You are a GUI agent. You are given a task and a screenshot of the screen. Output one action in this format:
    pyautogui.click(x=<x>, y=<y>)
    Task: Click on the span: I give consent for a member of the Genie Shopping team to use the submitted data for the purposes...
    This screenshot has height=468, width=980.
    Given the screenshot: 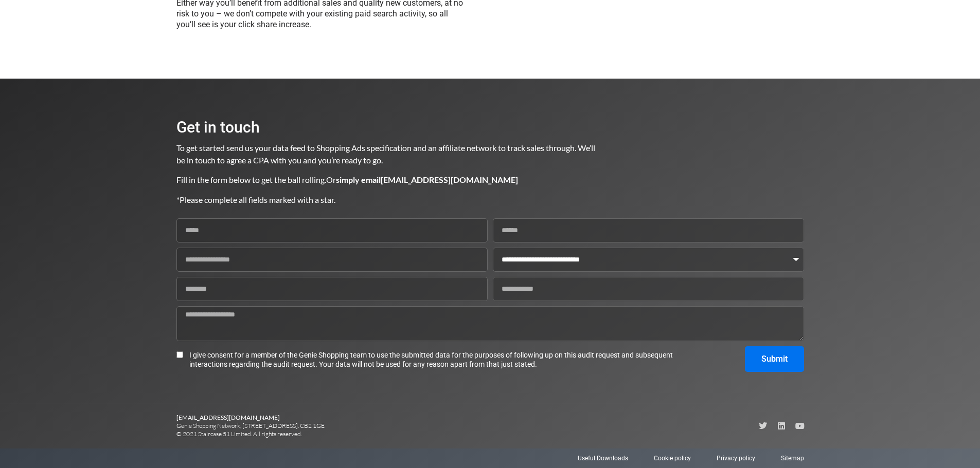 What is the action you would take?
    pyautogui.click(x=433, y=360)
    